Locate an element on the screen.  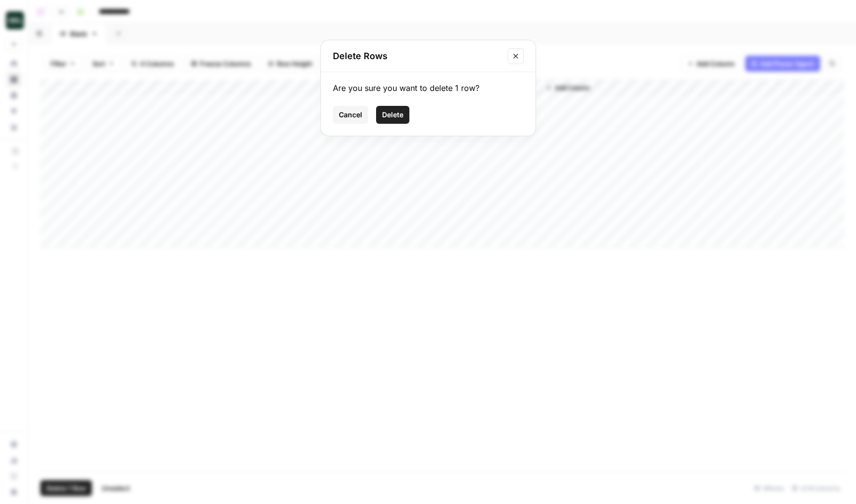
span: Cancel is located at coordinates (350, 115).